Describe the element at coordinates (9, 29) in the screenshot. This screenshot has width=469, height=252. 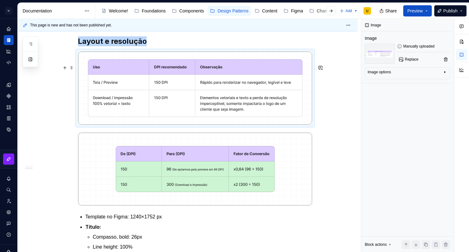
I see `div: Home` at that location.